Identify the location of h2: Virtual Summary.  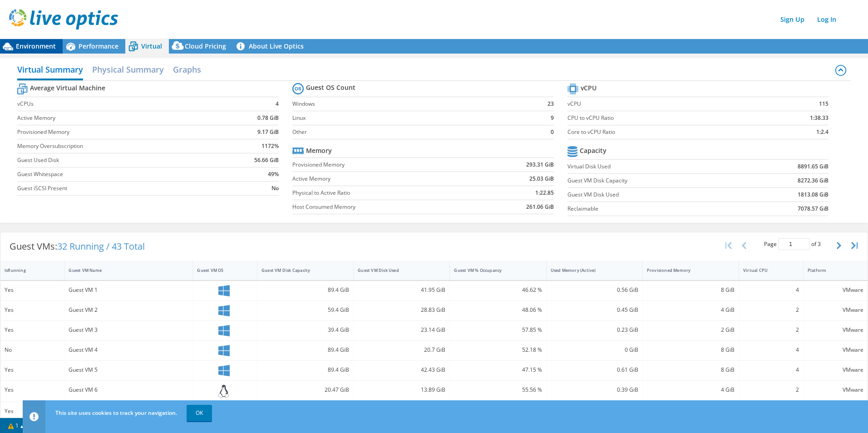
(50, 71).